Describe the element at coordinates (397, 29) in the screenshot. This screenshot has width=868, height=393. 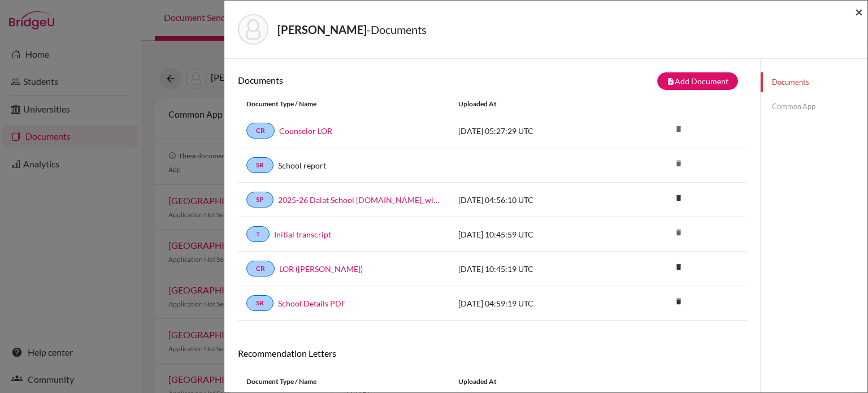
I see `span: - Documents` at that location.